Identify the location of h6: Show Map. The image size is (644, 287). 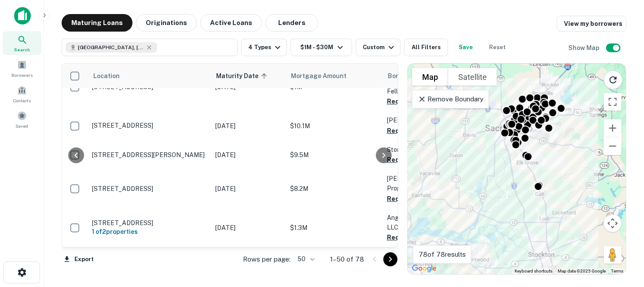
(584, 48).